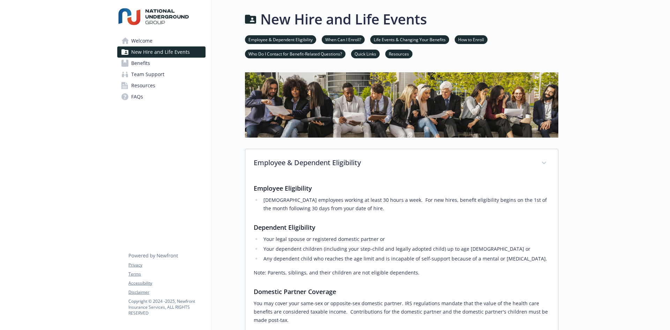 This screenshot has height=330, width=670. I want to click on p: Note: Parents, siblings, and their children are not eligible dependents., so click(402, 273).